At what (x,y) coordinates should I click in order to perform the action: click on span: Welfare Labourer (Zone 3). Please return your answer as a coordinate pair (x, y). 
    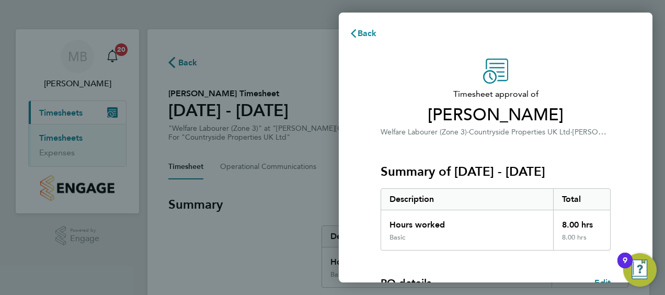
    Looking at the image, I should click on (423, 132).